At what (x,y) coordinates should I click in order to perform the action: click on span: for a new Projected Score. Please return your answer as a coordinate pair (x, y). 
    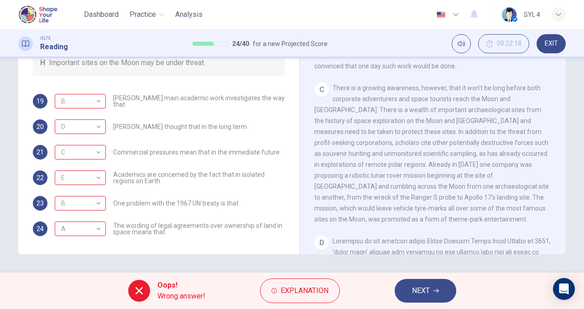
    Looking at the image, I should click on (290, 44).